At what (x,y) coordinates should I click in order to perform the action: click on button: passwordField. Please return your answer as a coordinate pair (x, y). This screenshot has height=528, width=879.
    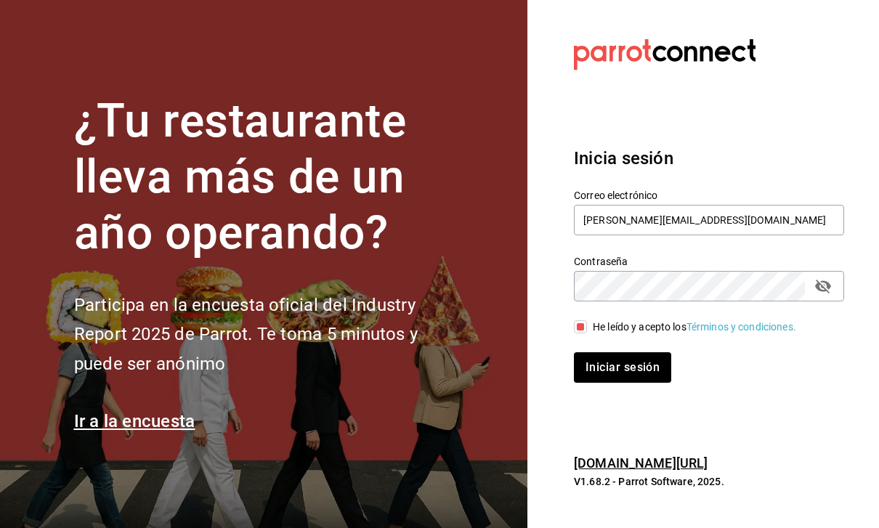
    Looking at the image, I should click on (823, 286).